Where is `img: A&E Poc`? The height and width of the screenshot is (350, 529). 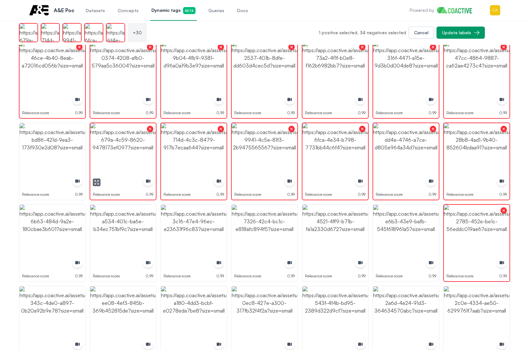 img: A&E Poc is located at coordinates (39, 10).